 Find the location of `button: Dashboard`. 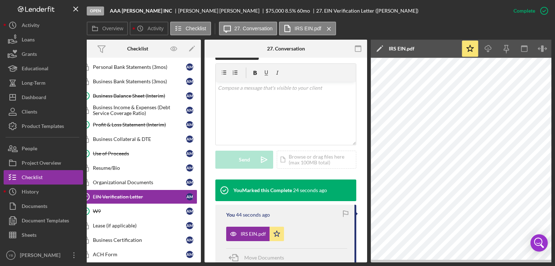

button: Dashboard is located at coordinates (43, 97).